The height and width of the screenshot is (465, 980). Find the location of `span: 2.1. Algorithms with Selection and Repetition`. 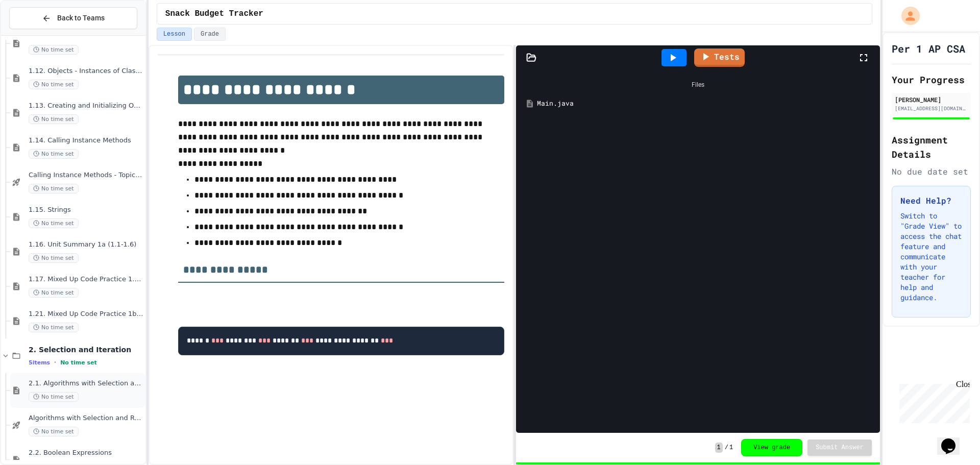

span: 2.1. Algorithms with Selection and Repetition is located at coordinates (85, 383).